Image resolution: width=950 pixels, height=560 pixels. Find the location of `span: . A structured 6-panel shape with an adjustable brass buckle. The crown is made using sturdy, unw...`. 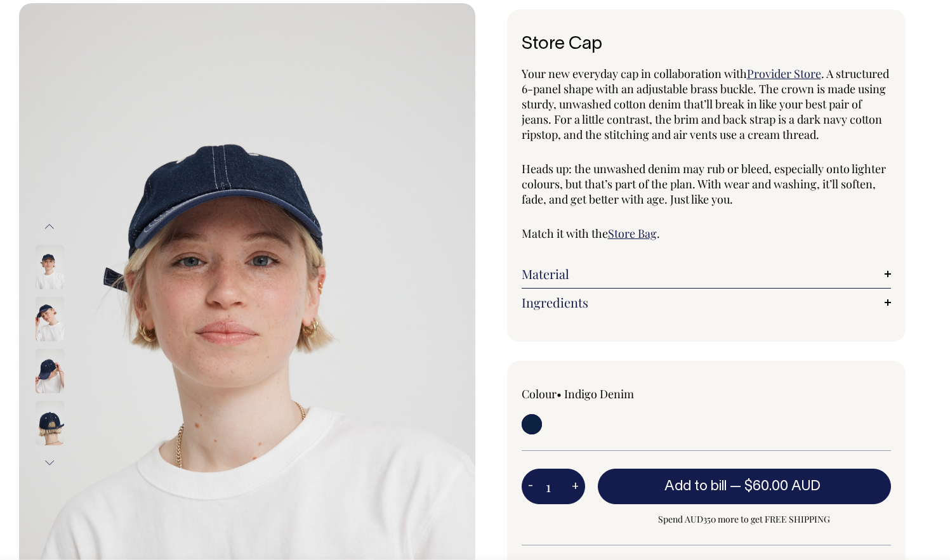

span: . A structured 6-panel shape with an adjustable brass buckle. The crown is made using sturdy, unw... is located at coordinates (705, 104).